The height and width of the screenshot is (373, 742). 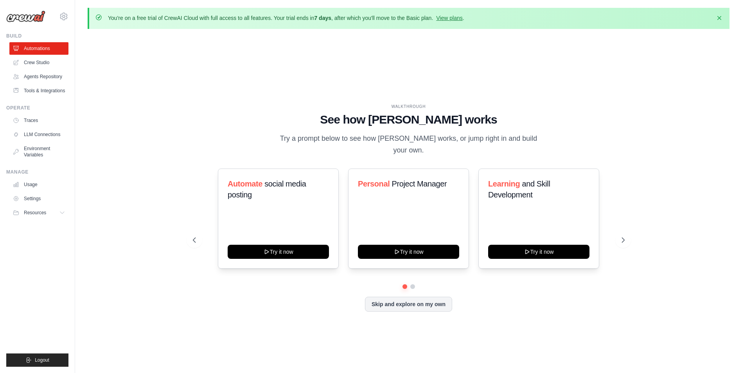 What do you see at coordinates (37, 360) in the screenshot?
I see `button: Logout` at bounding box center [37, 360].